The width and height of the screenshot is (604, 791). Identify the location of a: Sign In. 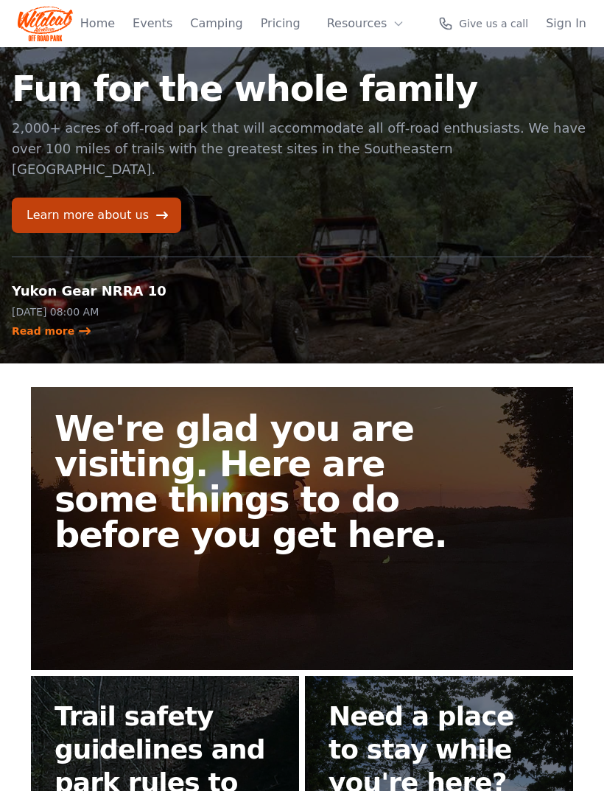
(566, 24).